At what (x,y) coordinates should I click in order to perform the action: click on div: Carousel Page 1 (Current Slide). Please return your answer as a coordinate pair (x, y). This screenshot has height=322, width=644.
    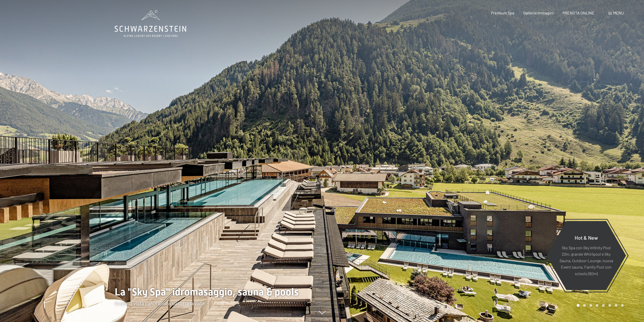
    Looking at the image, I should click on (578, 305).